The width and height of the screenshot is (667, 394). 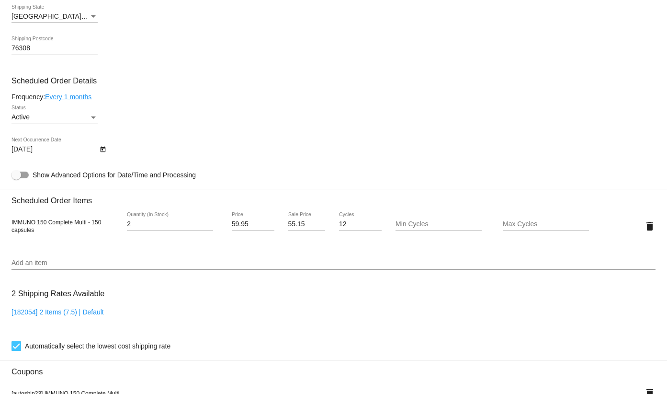 What do you see at coordinates (360, 224) in the screenshot?
I see `input: Cycles` at bounding box center [360, 224].